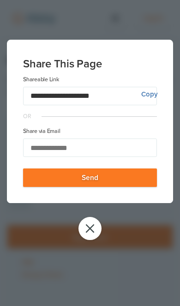 This screenshot has width=180, height=306. What do you see at coordinates (90, 80) in the screenshot?
I see `label: Shareable Link` at bounding box center [90, 80].